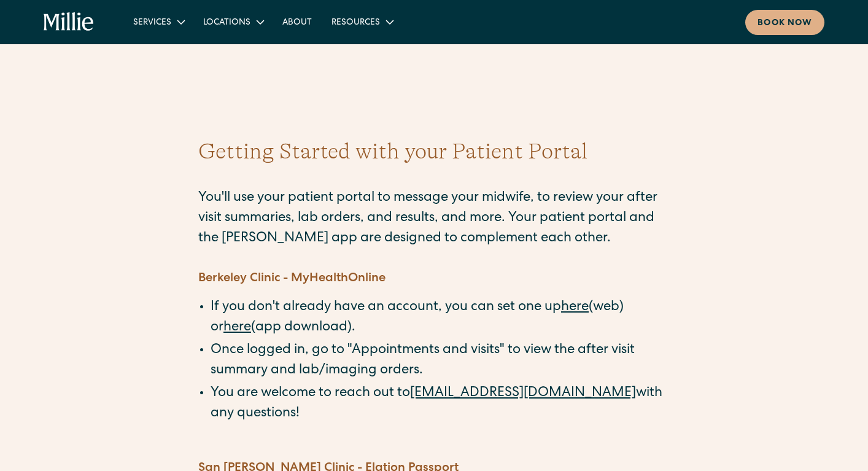 The width and height of the screenshot is (868, 471). Describe the element at coordinates (784, 22) in the screenshot. I see `a: Book now` at that location.